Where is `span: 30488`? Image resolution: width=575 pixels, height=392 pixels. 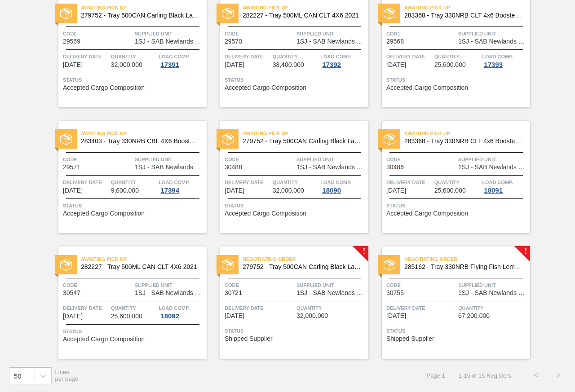
span: 30488 is located at coordinates (233, 167).